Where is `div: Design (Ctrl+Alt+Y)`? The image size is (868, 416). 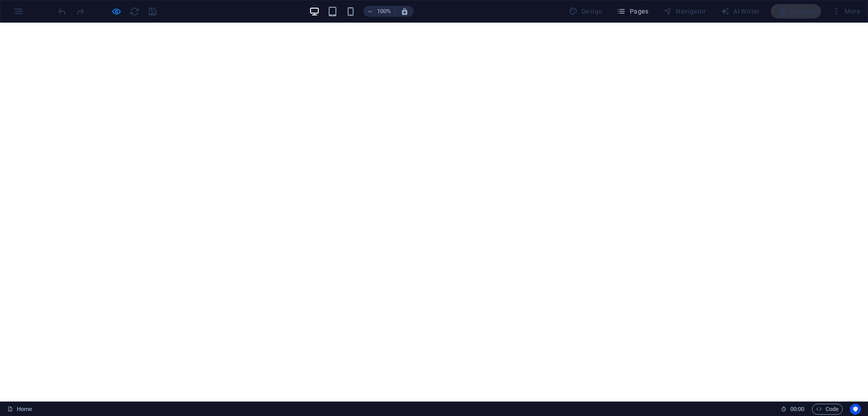 div: Design (Ctrl+Alt+Y) is located at coordinates (586, 11).